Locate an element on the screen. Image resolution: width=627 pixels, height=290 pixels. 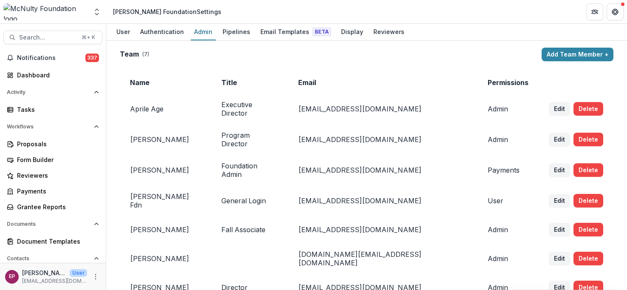
span: Workflows is located at coordinates (48, 127).